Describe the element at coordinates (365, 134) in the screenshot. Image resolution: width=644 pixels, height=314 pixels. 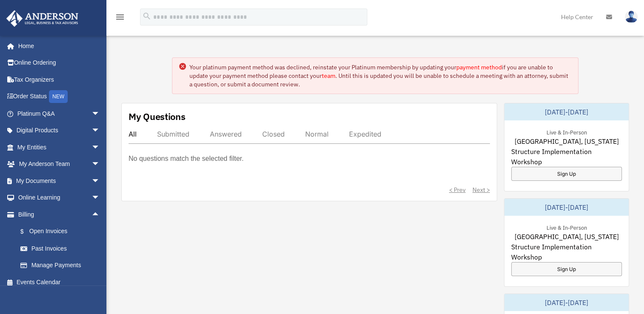
I see `div: Expedited` at that location.